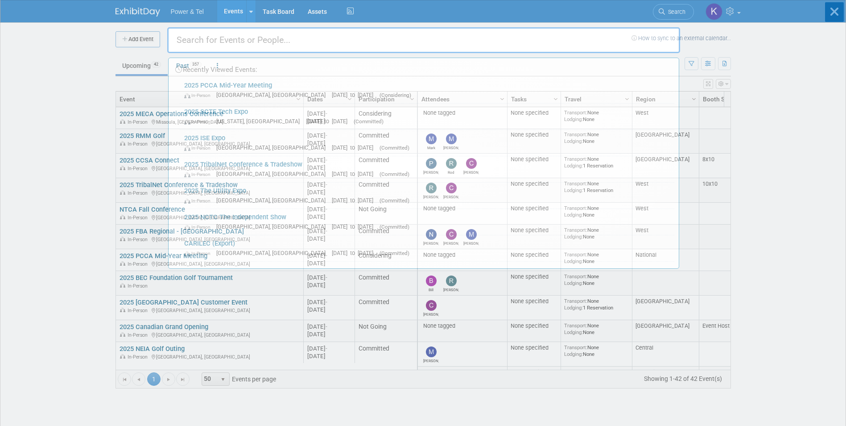  Describe the element at coordinates (395, 95) in the screenshot. I see `span: (Considering)` at that location.